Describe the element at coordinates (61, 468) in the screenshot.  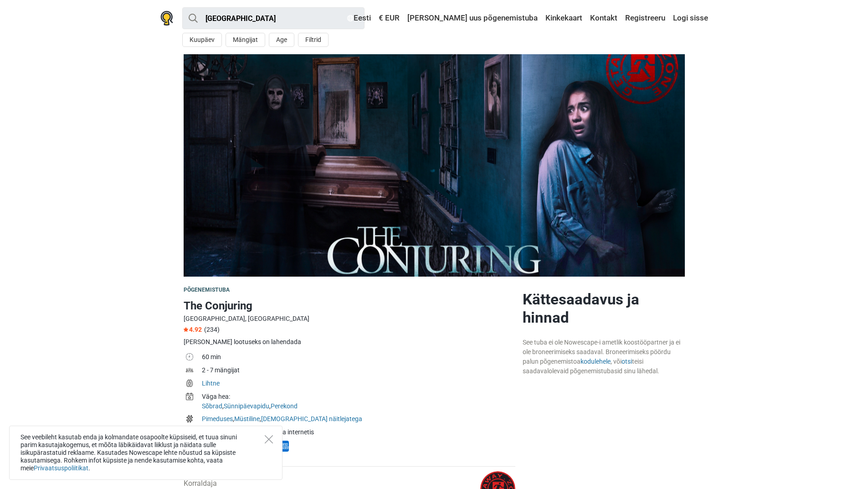
I see `a: Privaatsuspoliitikat` at that location.